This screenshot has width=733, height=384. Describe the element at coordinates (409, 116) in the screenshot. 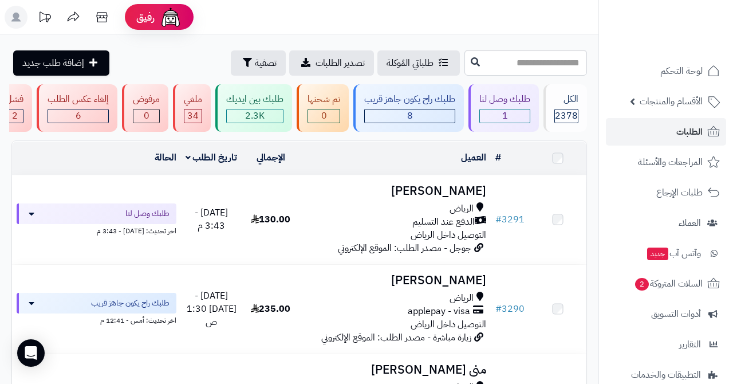

I see `div: 8` at that location.